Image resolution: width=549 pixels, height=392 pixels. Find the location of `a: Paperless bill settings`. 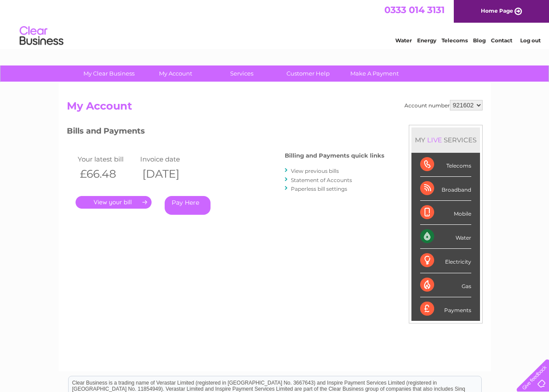

a: Paperless bill settings is located at coordinates (319, 188).